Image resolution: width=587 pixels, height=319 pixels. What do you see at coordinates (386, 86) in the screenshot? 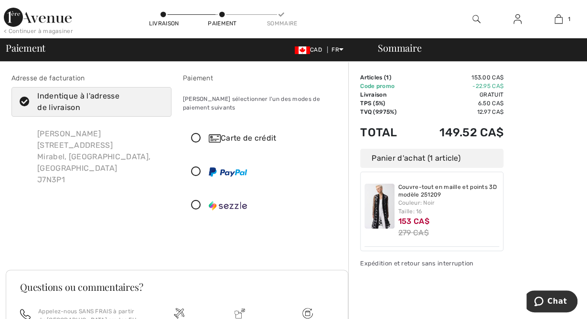
I see `td: Code promo` at bounding box center [386, 86].